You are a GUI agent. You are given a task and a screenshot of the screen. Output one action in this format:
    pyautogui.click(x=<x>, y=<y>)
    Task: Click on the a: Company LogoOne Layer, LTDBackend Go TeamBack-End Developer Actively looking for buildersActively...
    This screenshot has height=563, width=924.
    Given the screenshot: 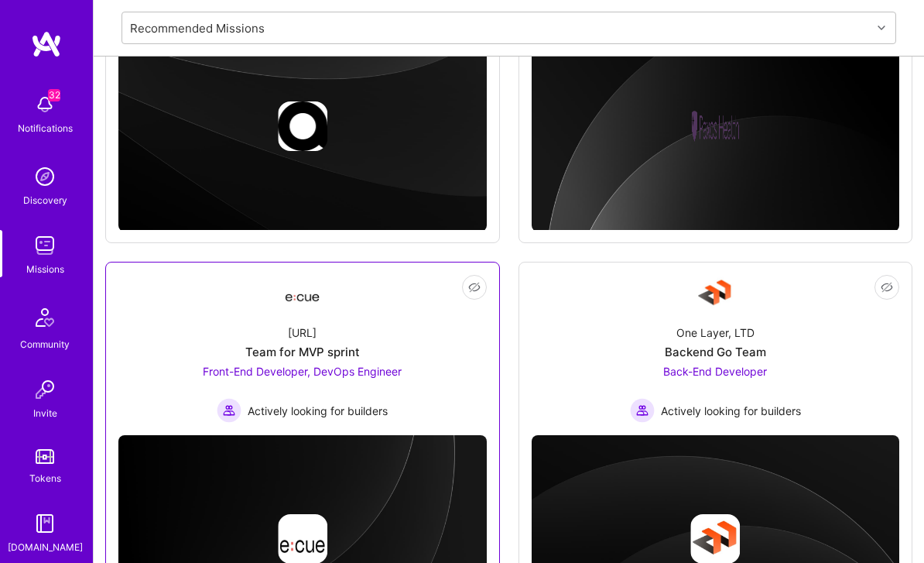 What is the action you would take?
    pyautogui.click(x=716, y=349)
    